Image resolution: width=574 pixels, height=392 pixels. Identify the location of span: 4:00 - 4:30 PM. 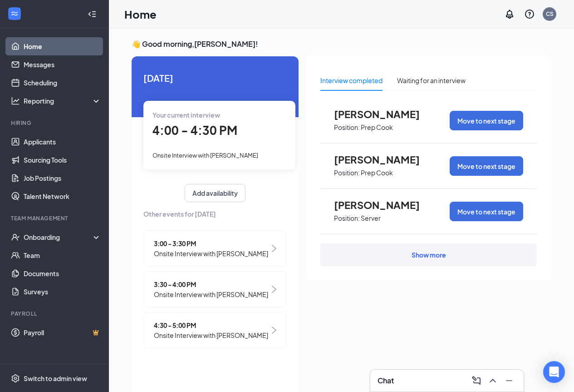
(195, 129).